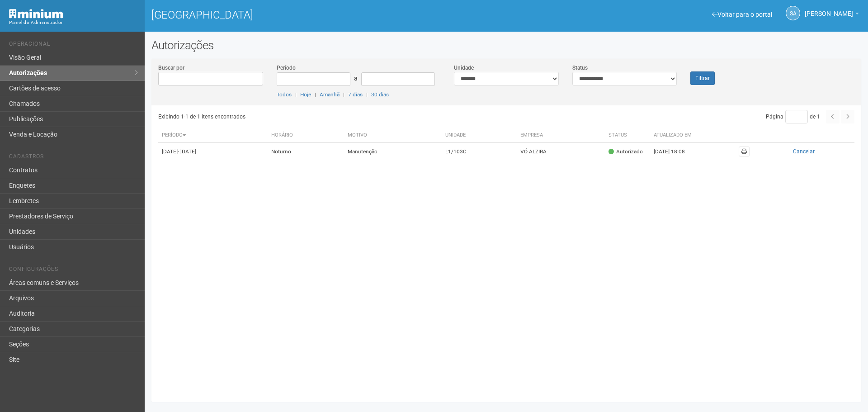  Describe the element at coordinates (506, 45) in the screenshot. I see `h2: Autorizações` at that location.